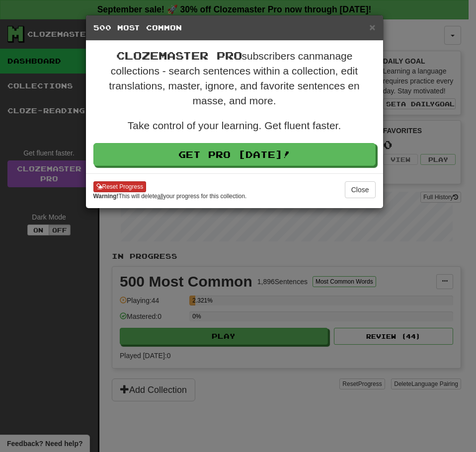 The image size is (476, 452). I want to click on p: Take control of your learning. Get fluent faster., so click(234, 126).